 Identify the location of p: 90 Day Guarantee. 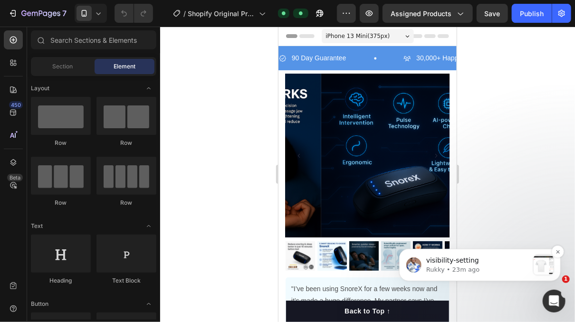
(40, 31).